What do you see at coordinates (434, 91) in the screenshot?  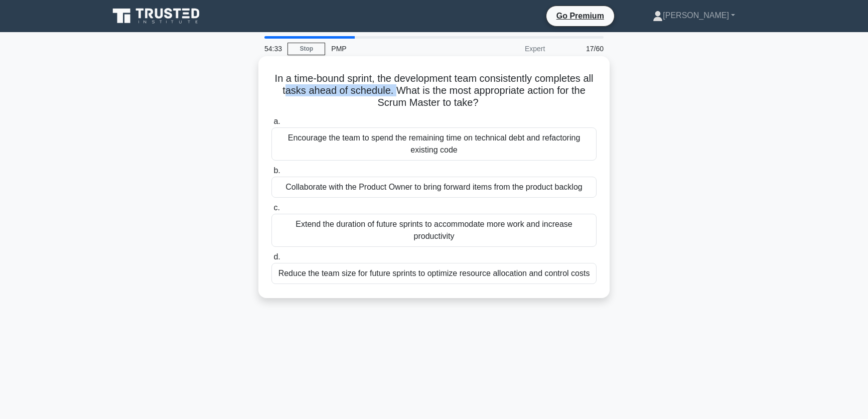 I see `h5: In a time-bound sprint, the development team consistently completes all tasks ahead of schedule. ...` at bounding box center [434, 91].